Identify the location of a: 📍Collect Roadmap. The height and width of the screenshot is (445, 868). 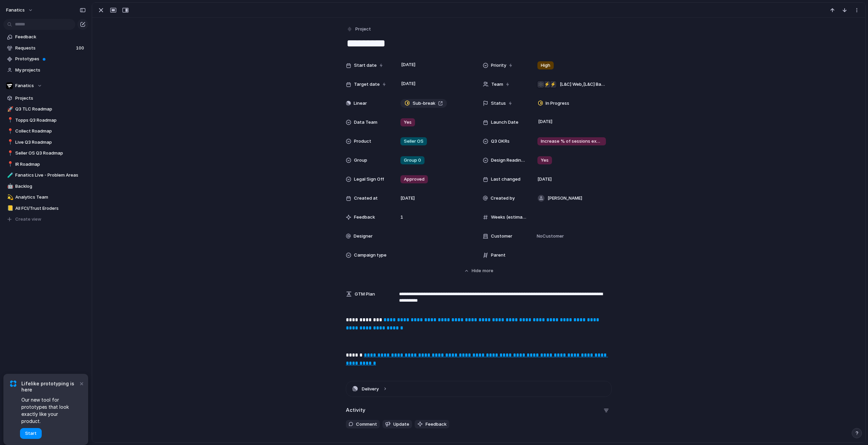
(46, 131).